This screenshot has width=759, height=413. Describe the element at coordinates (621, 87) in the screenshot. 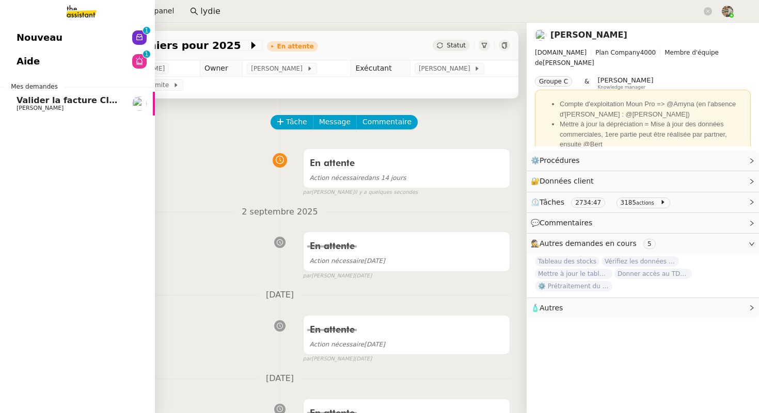

I see `span: Knowledge manager` at that location.